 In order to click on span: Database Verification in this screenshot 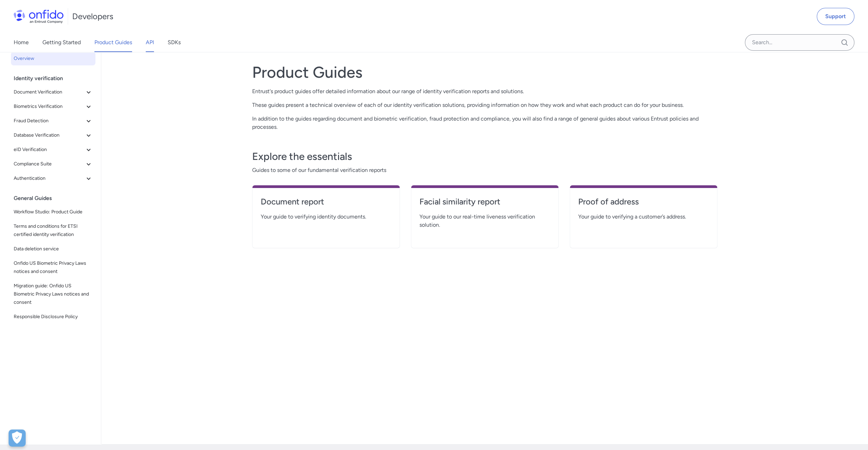, I will do `click(49, 135)`.